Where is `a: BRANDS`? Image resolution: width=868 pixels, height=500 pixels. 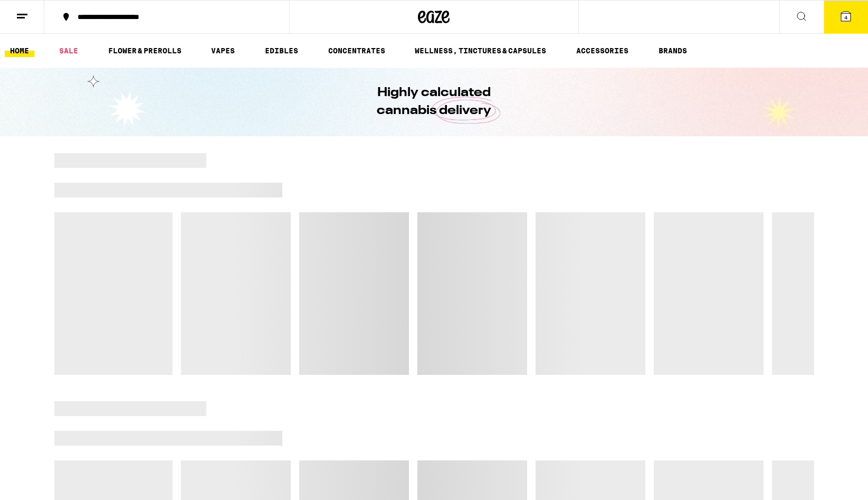
a: BRANDS is located at coordinates (672, 50).